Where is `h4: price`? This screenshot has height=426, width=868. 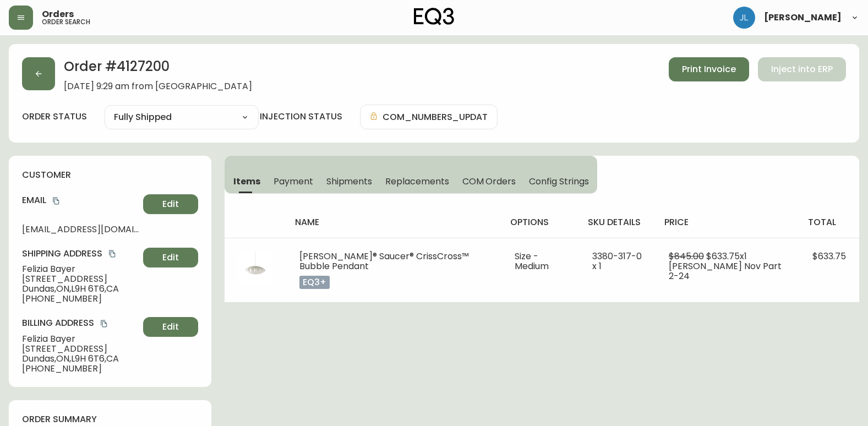 h4: price is located at coordinates (727, 222).